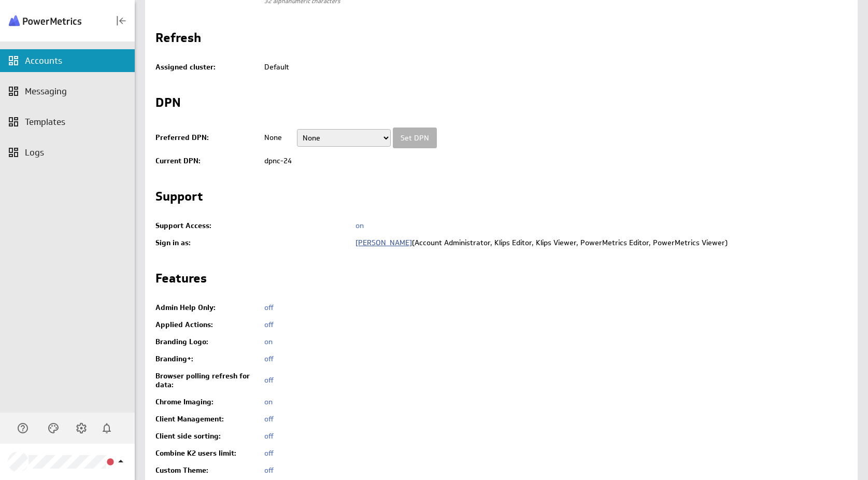 The image size is (868, 480). I want to click on div: Themes, so click(54, 428).